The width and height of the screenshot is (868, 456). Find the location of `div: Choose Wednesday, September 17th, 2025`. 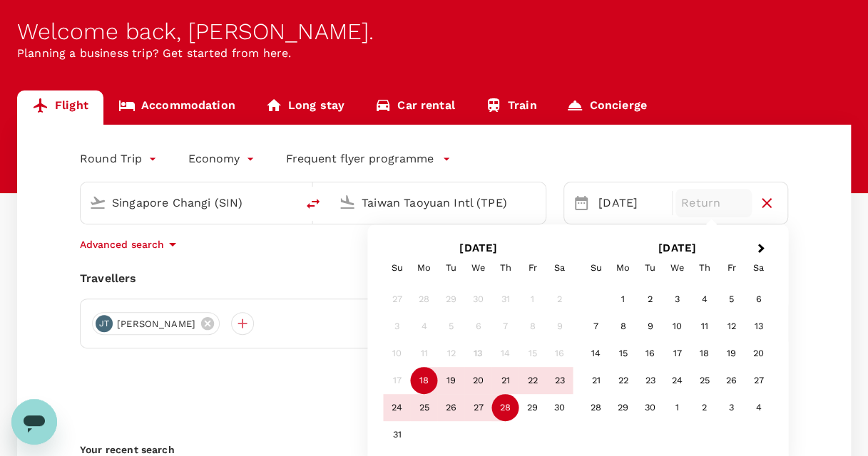

div: Choose Wednesday, September 17th, 2025 is located at coordinates (678, 353).